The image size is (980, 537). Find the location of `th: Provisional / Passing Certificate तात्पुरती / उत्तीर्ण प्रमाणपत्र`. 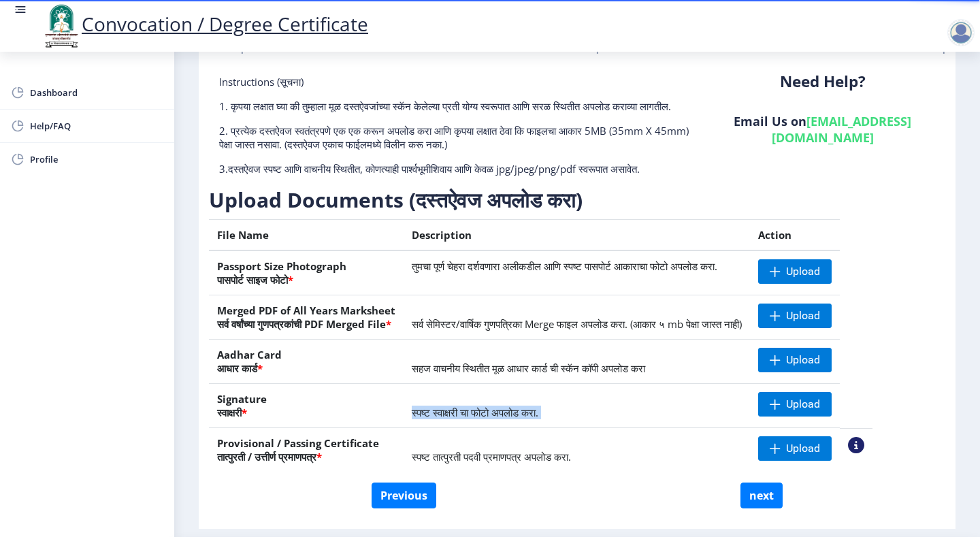

th: Provisional / Passing Certificate तात्पुरती / उत्तीर्ण प्रमाणपत्र is located at coordinates (306, 450).